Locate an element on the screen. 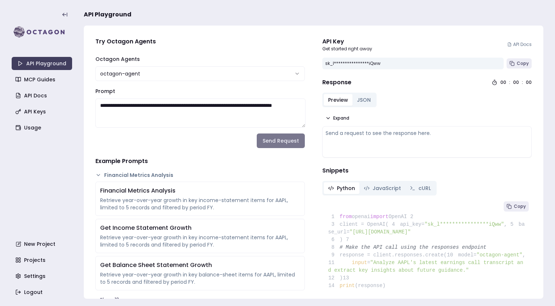  span: "octagon-agent" is located at coordinates (499, 255).